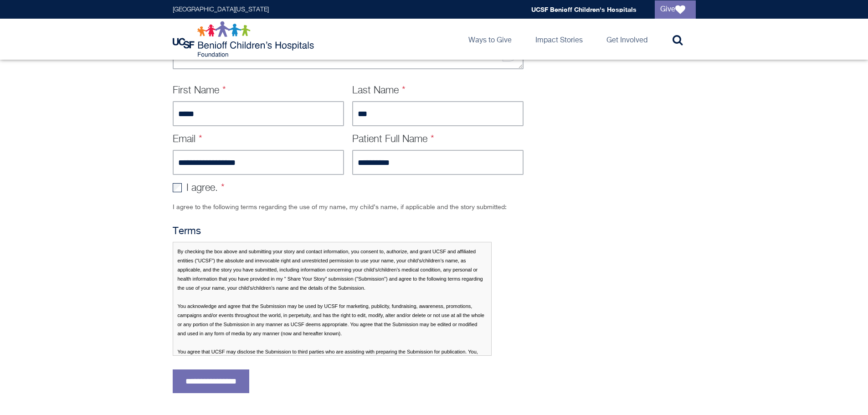  I want to click on a: Give, so click(675, 9).